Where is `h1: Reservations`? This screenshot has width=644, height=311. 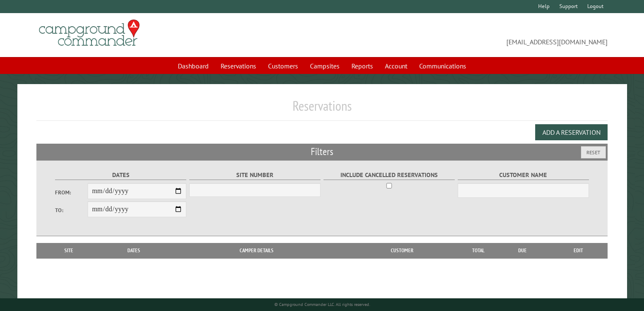
h1: Reservations is located at coordinates (322, 109).